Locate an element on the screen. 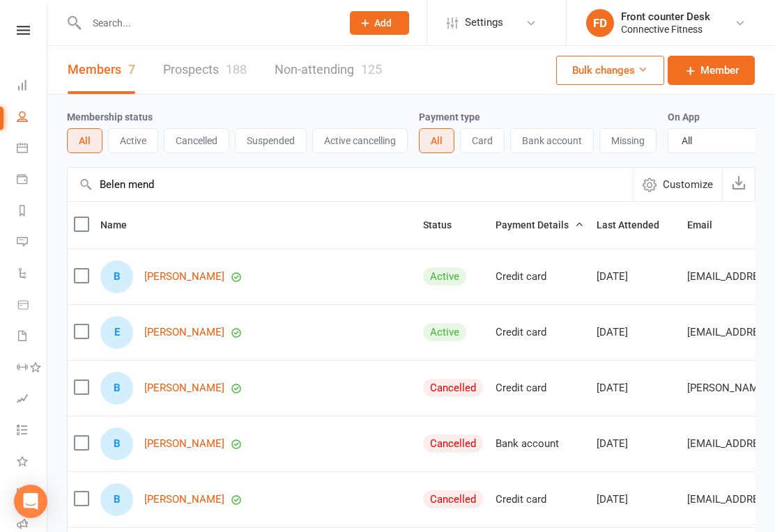  button: Status is located at coordinates (445, 225).